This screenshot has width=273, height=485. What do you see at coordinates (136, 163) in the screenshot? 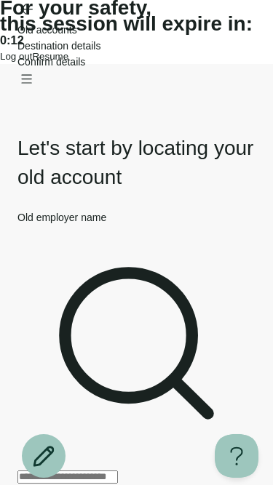
I see `h1: Let's start by locating your old account` at bounding box center [136, 163].